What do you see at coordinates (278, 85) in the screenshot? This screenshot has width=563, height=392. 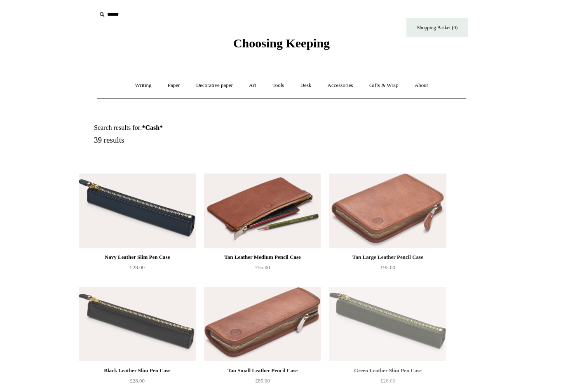 I see `a: Tools` at bounding box center [278, 85].